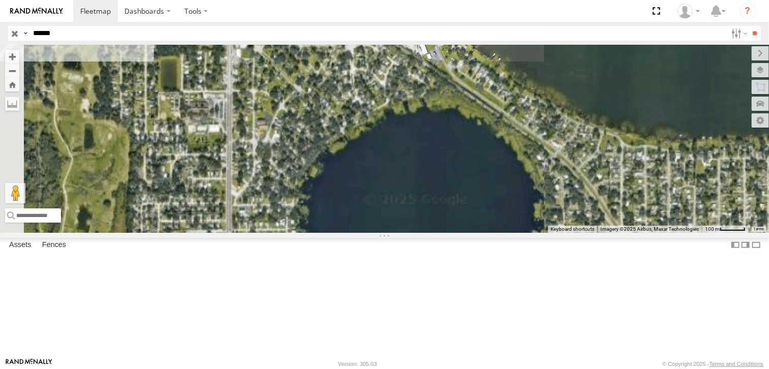 This screenshot has width=769, height=369. What do you see at coordinates (759, 228) in the screenshot?
I see `a: Terms` at bounding box center [759, 228].